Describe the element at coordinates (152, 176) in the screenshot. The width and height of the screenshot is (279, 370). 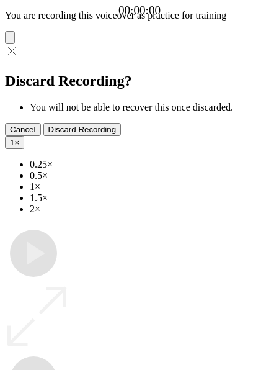
I see `li: 0.5×` at that location.